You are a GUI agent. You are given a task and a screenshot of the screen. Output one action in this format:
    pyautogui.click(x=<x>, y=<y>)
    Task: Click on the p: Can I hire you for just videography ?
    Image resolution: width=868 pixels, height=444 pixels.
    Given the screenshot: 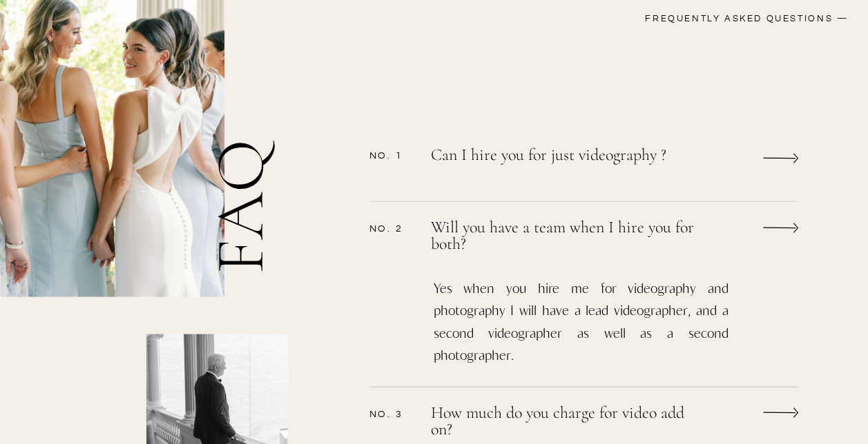 What is the action you would take?
    pyautogui.click(x=566, y=164)
    